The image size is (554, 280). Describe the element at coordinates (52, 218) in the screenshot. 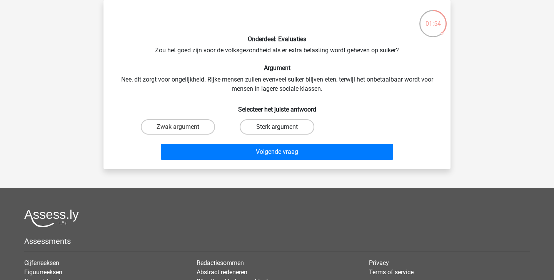

I see `img: Assessly logo` at that location.